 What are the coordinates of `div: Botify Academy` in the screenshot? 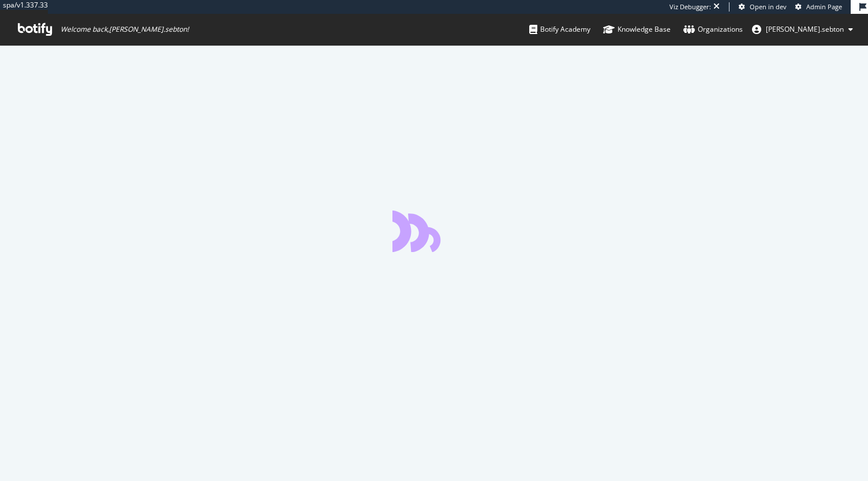 It's located at (560, 30).